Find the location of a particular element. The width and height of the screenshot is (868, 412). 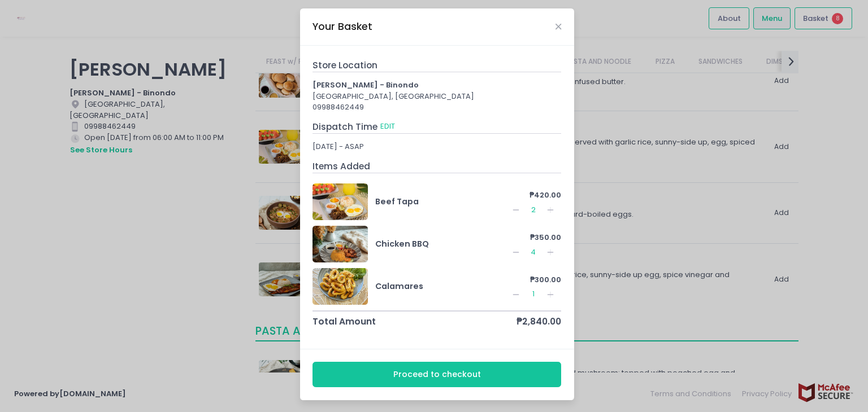

div: Items Added is located at coordinates (437, 167).